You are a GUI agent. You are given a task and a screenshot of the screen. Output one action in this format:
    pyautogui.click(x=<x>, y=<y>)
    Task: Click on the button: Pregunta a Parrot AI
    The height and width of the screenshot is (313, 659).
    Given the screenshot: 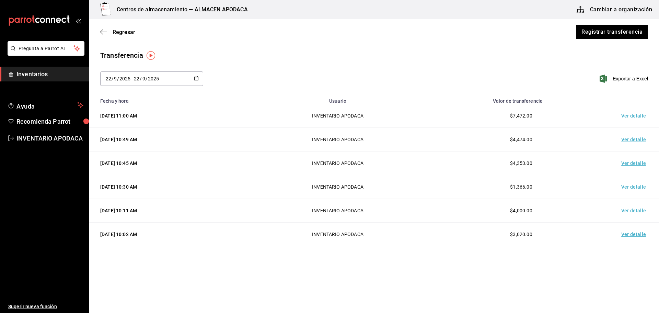 What is the action you would take?
    pyautogui.click(x=46, y=48)
    